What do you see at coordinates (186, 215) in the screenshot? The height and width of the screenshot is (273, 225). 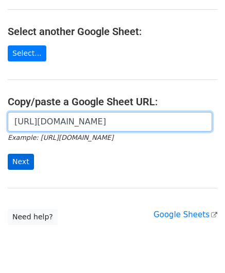 I see `a: Google Sheets` at bounding box center [186, 215].